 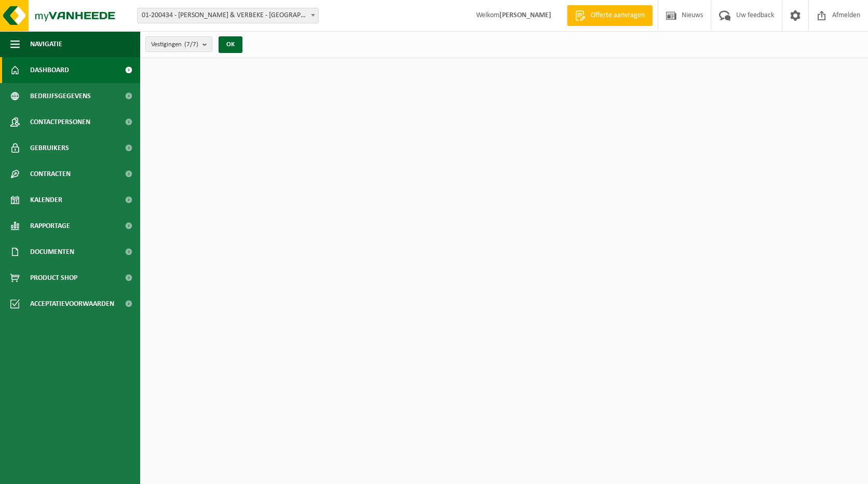 I want to click on span: Rapportage, so click(x=49, y=226).